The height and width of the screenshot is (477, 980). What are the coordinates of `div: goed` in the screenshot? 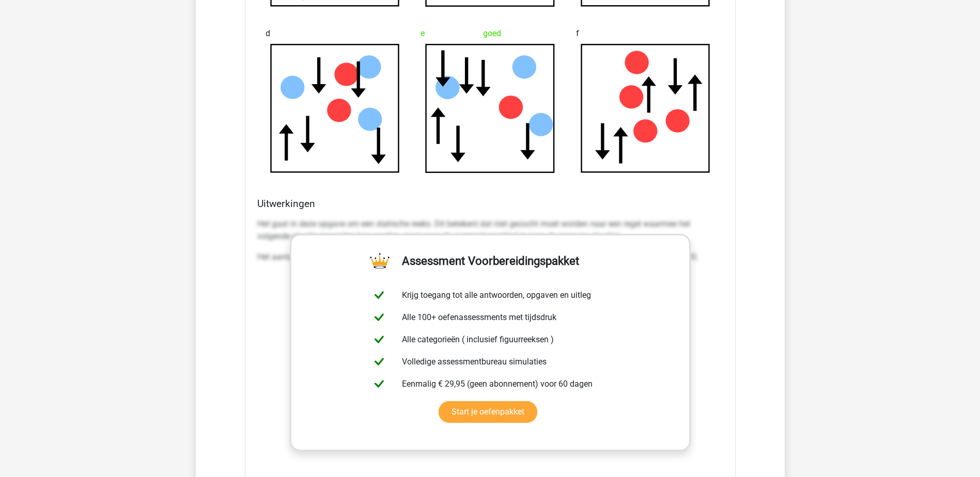 It's located at (490, 33).